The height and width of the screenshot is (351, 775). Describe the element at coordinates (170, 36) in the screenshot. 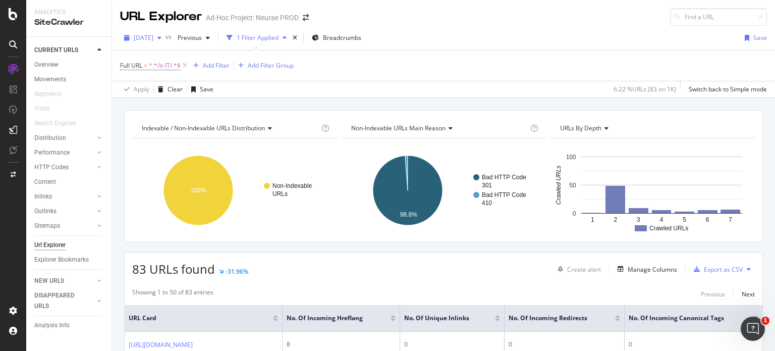

I see `span: vs` at that location.